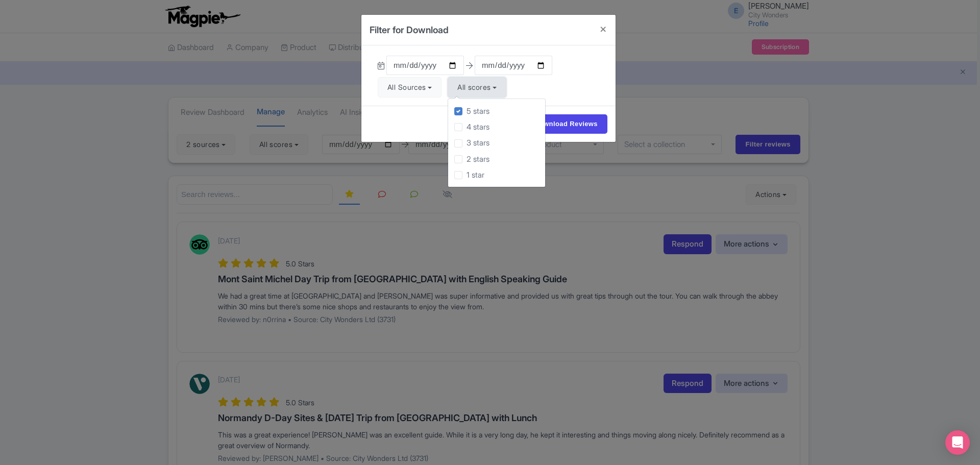  What do you see at coordinates (496, 143) in the screenshot?
I see `div: All scores` at bounding box center [496, 143].